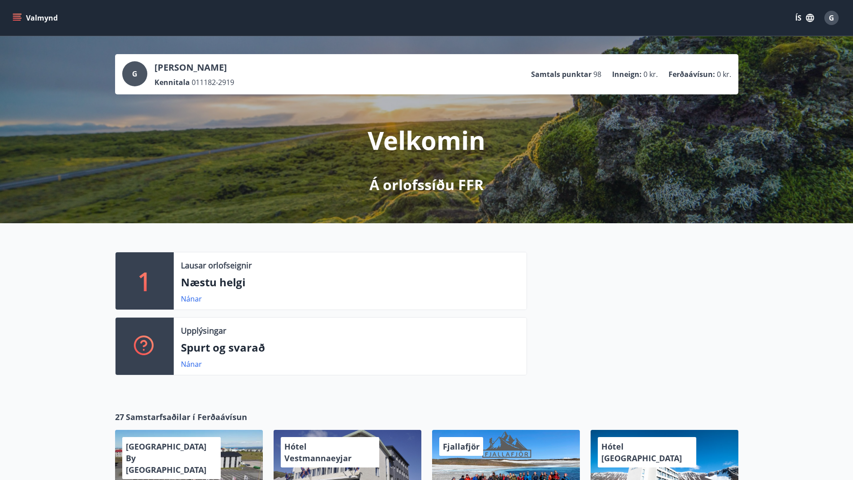 This screenshot has width=853, height=480. Describe the element at coordinates (145, 281) in the screenshot. I see `p: 1` at that location.